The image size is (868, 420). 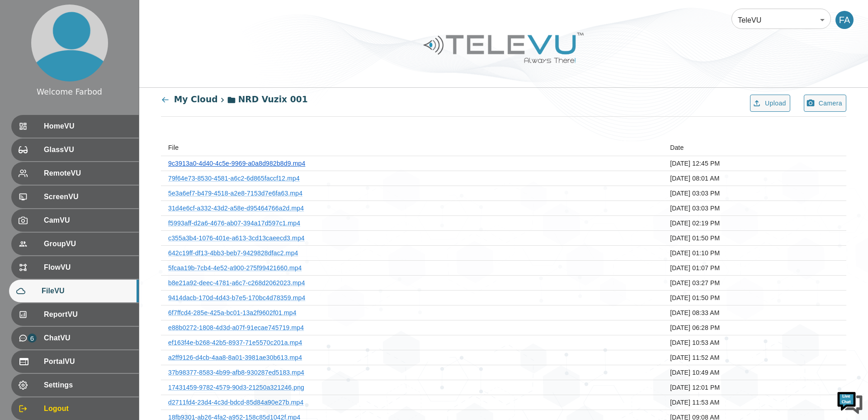 I want to click on div: ReportVU, so click(x=75, y=315).